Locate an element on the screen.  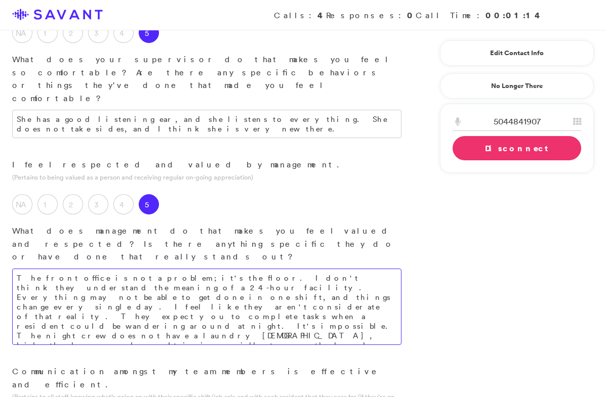
strong: 0 is located at coordinates (411, 15).